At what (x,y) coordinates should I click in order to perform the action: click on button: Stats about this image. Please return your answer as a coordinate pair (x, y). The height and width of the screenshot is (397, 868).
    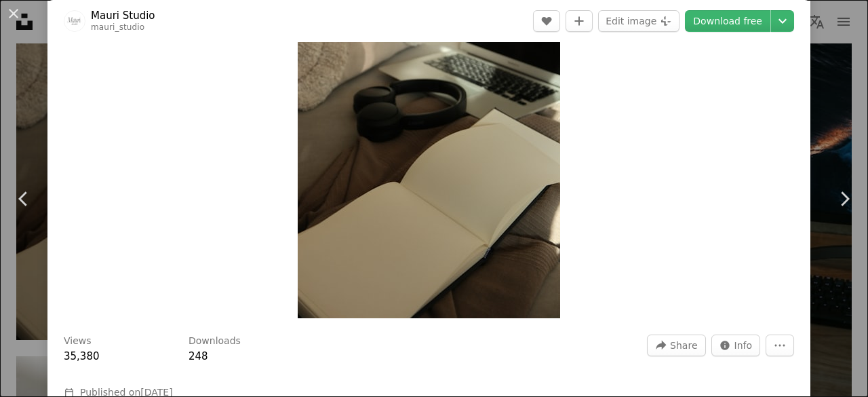
    Looking at the image, I should click on (736, 345).